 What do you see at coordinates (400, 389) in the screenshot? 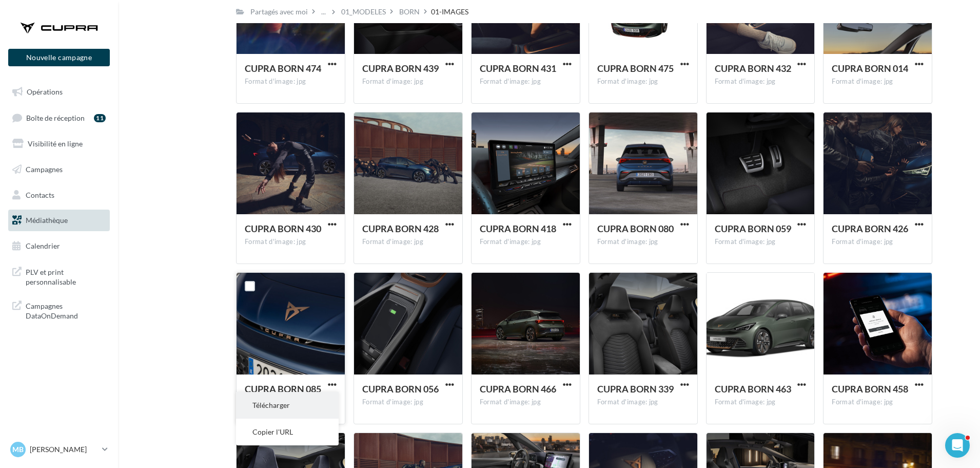
I see `span: CUPRA BORN 056` at bounding box center [400, 389].